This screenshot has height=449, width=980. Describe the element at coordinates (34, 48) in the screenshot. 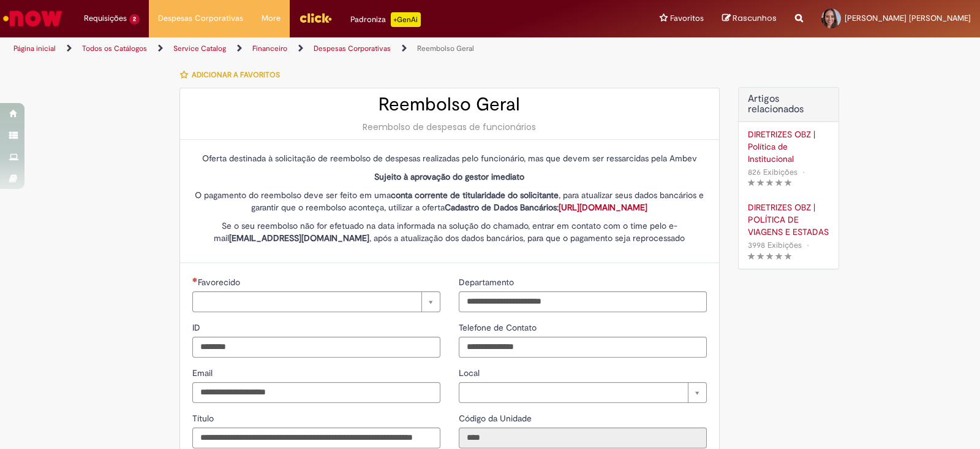

I see `a: Página inicial` at that location.